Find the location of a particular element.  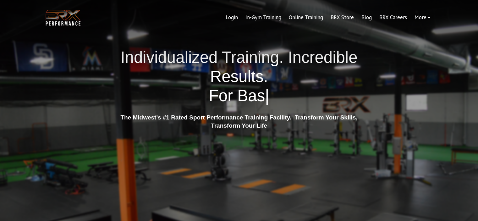

h1: Individualized Training. Incredible Results. is located at coordinates (239, 77).